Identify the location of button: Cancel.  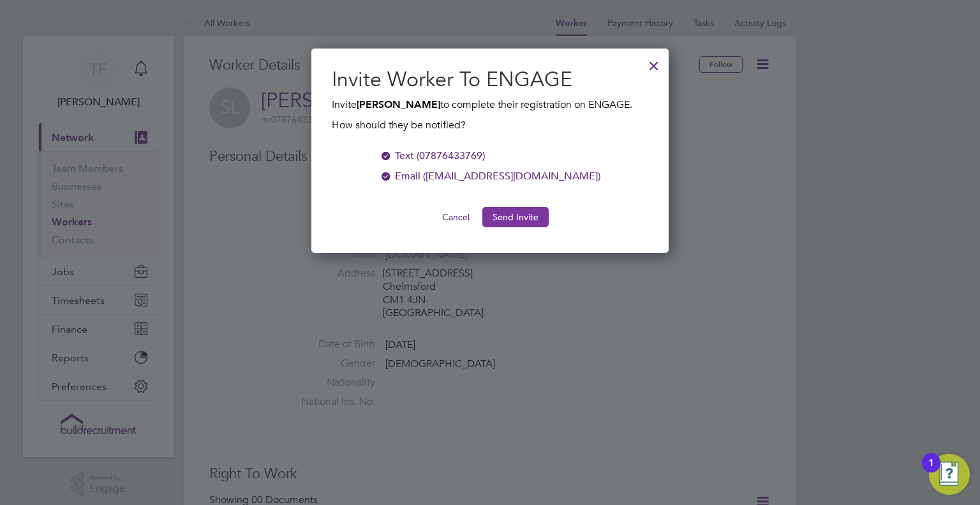
(455, 217).